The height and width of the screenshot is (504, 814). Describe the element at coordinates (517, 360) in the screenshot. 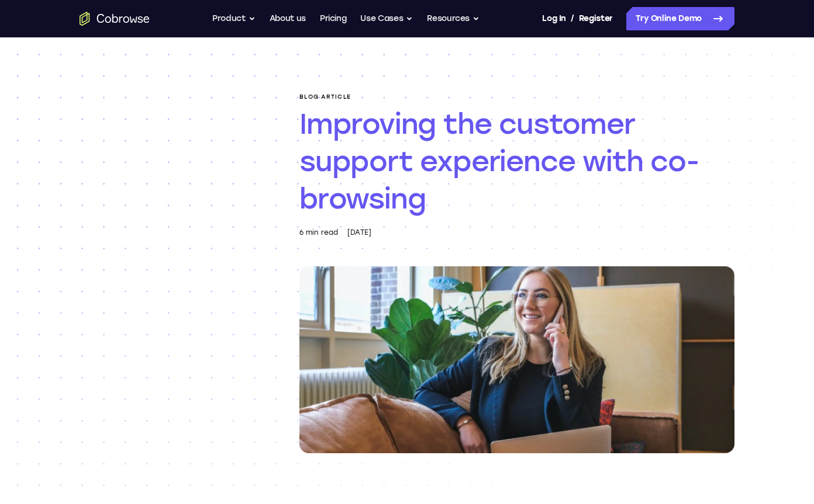

I see `img: Improving the customer support experience with co-browsing` at that location.